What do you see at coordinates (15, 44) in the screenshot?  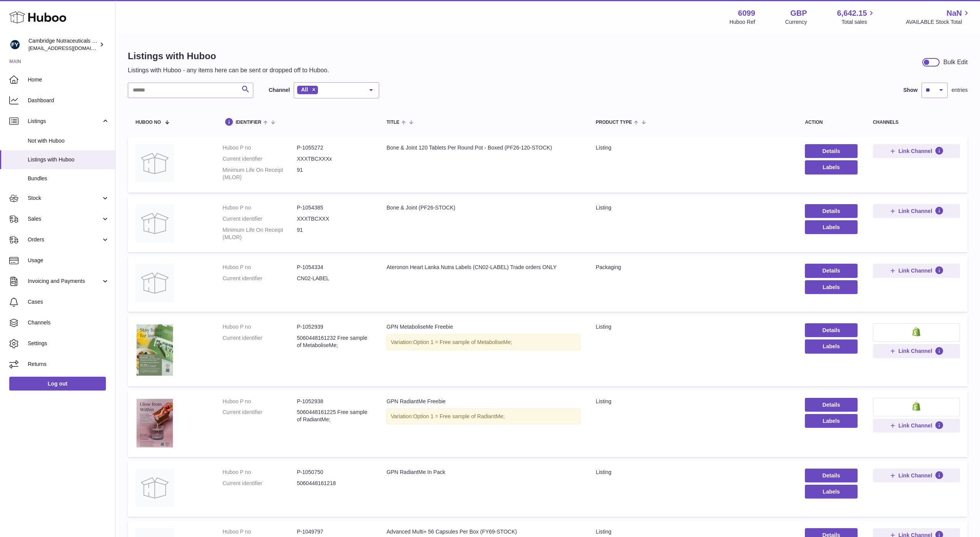 I see `img: huboo@camnutra.com` at bounding box center [15, 44].